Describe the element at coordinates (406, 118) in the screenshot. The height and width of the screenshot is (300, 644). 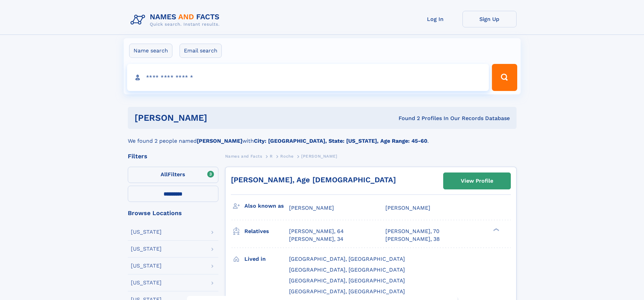
I see `div: Found 2 Profiles In Our Records Database` at that location.